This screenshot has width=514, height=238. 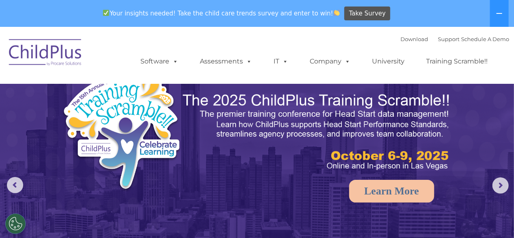 What do you see at coordinates (221, 13) in the screenshot?
I see `span: Your insights needed! Take the child care trends survey and enter to win!` at bounding box center [221, 13].